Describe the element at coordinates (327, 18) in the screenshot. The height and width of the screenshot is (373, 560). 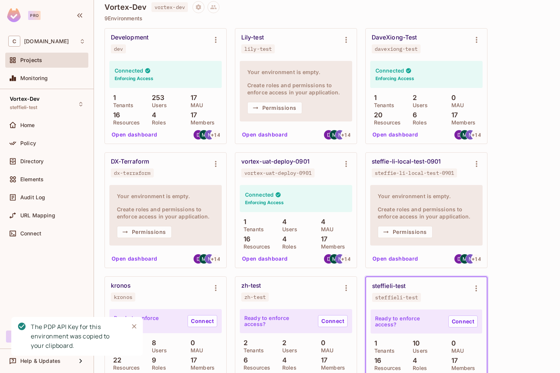
I see `p: 9 Environments` at that location.